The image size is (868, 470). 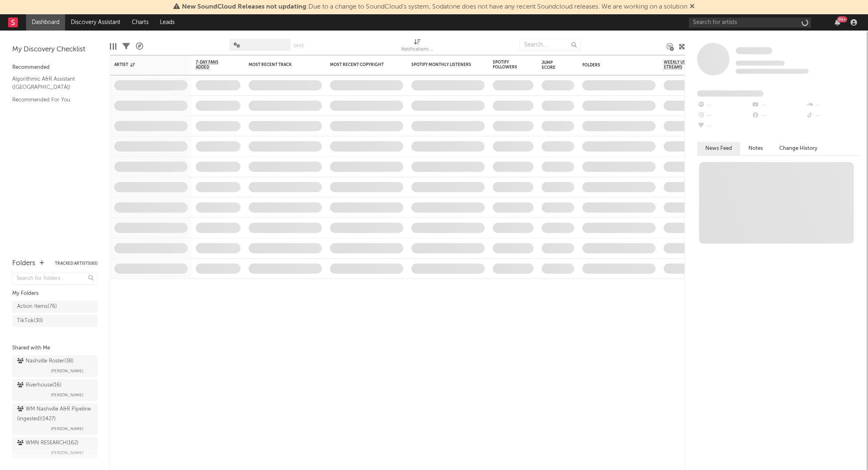 I want to click on span: Some Artist, so click(x=754, y=50).